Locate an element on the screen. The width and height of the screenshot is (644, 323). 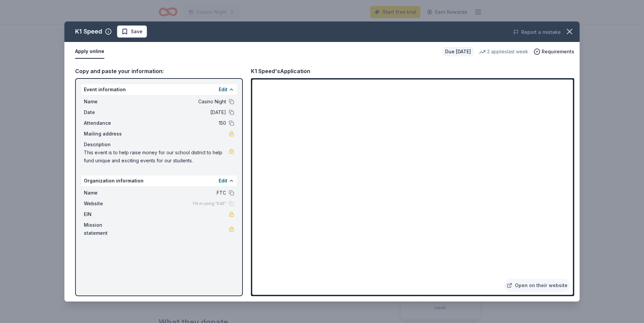
span: Attendance is located at coordinates (106, 124).